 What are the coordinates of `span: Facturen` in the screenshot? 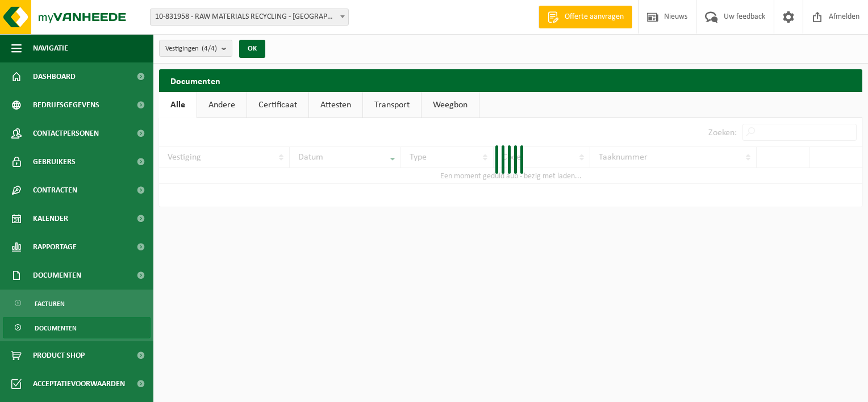 It's located at (50, 304).